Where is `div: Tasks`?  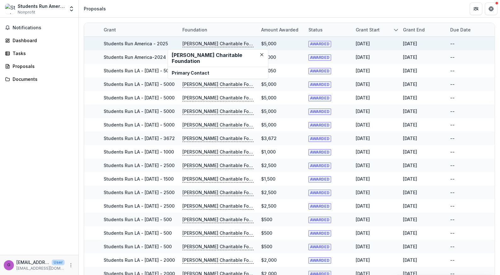
div: Tasks is located at coordinates (42, 53).